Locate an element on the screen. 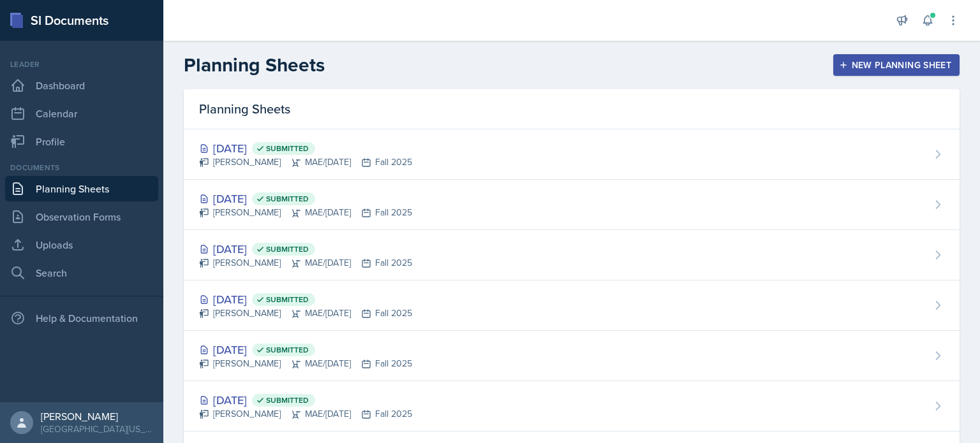  div: New Planning Sheet is located at coordinates (896, 65).